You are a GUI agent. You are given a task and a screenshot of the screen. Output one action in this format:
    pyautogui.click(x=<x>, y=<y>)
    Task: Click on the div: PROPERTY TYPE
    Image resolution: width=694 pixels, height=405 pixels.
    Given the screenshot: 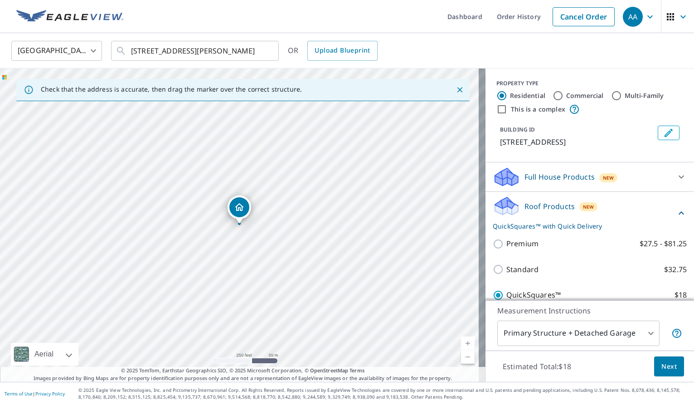 What is the action you would take?
    pyautogui.click(x=590, y=83)
    